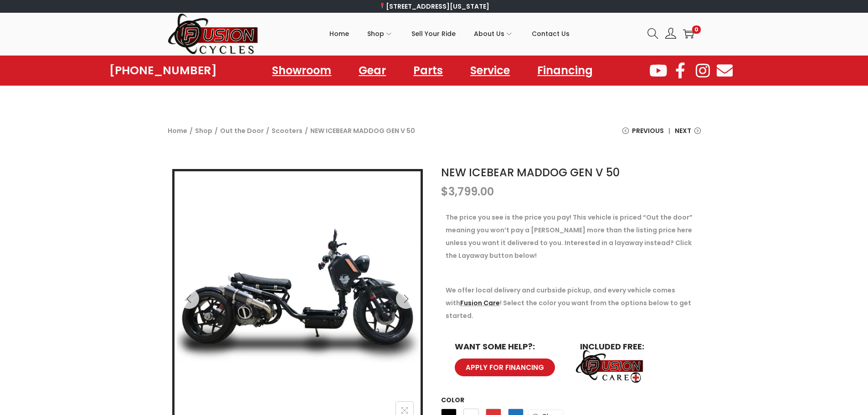 Image resolution: width=868 pixels, height=415 pixels. What do you see at coordinates (633, 347) in the screenshot?
I see `h6: INCLUDED FREE:` at bounding box center [633, 347].